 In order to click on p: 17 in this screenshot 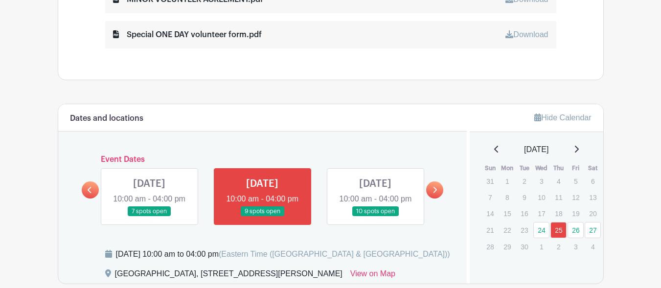, I will do `click(541, 213)`.